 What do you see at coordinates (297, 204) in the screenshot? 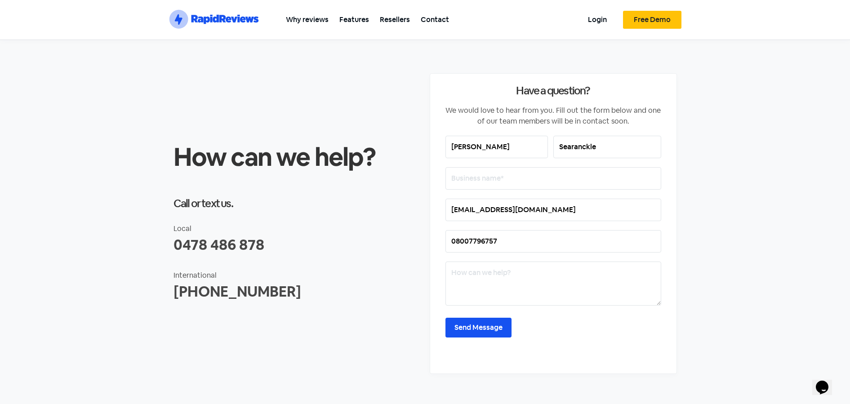
I see `h2: Call or text us.` at bounding box center [297, 204].